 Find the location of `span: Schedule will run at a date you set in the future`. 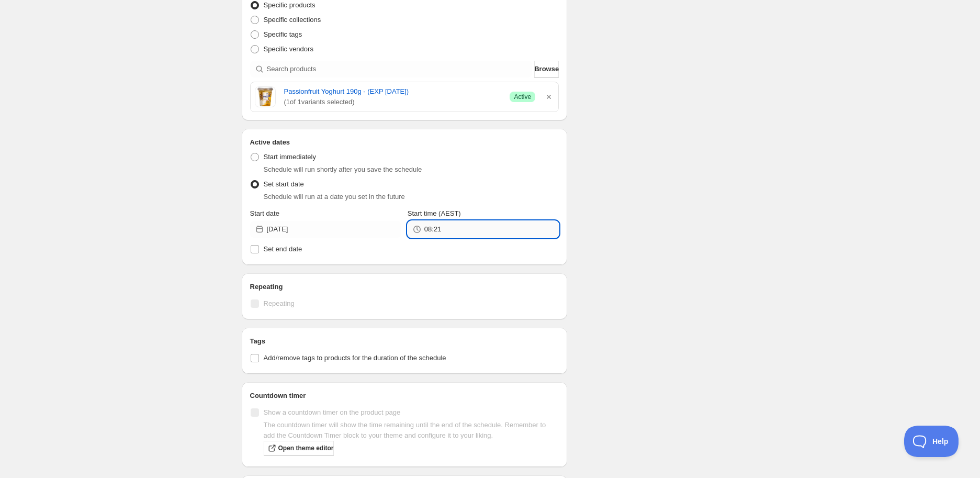

span: Schedule will run at a date you set in the future is located at coordinates (334, 196).